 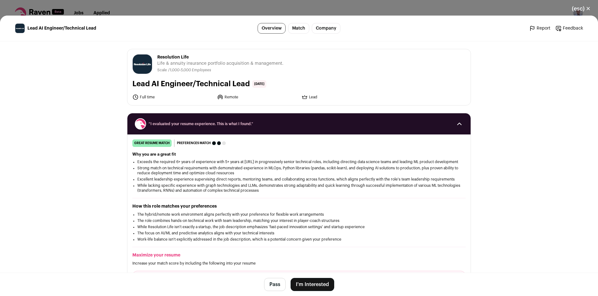 I want to click on button: Close modal, so click(x=582, y=9).